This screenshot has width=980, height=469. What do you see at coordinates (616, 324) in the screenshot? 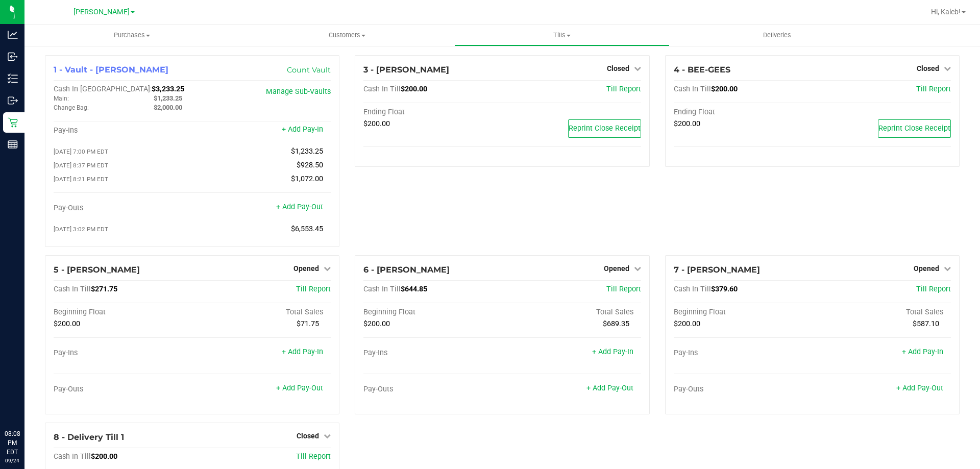
I see `span: $689.35` at bounding box center [616, 324].